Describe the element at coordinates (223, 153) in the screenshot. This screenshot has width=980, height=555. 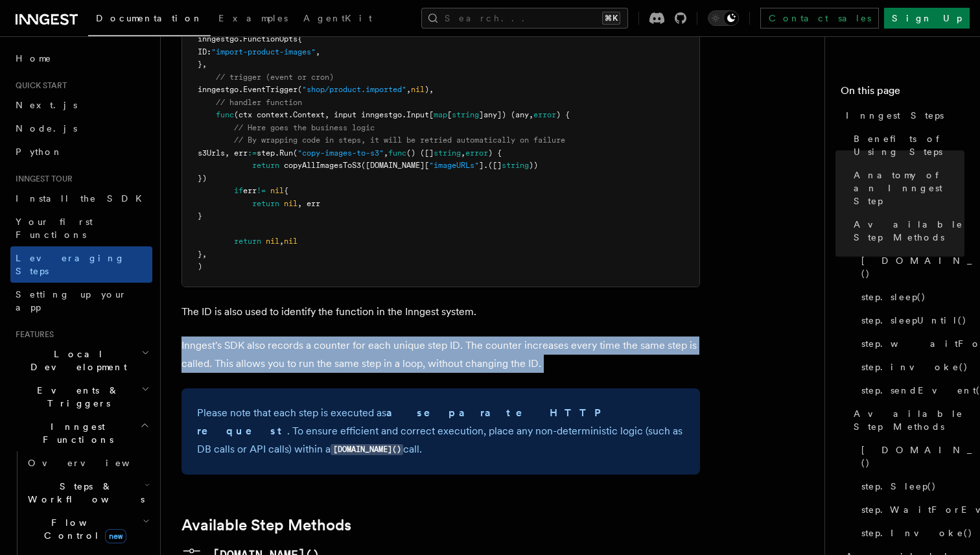
I see `span: s3Urls, err` at that location.